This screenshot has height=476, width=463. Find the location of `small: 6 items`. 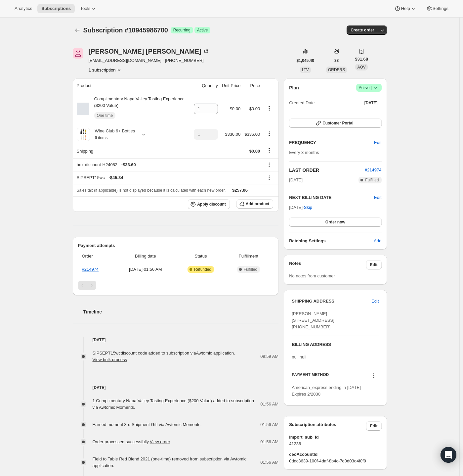

small: 6 items is located at coordinates (101, 138).